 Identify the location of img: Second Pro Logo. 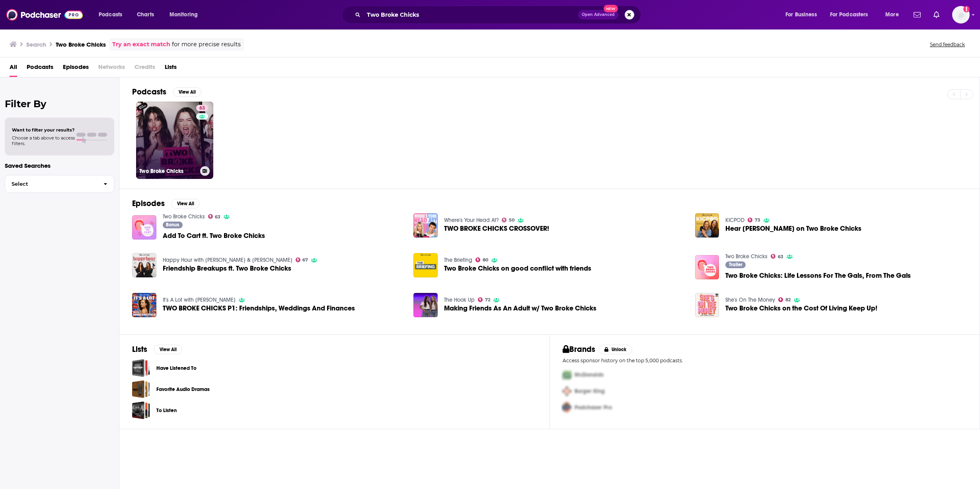
(567, 391).